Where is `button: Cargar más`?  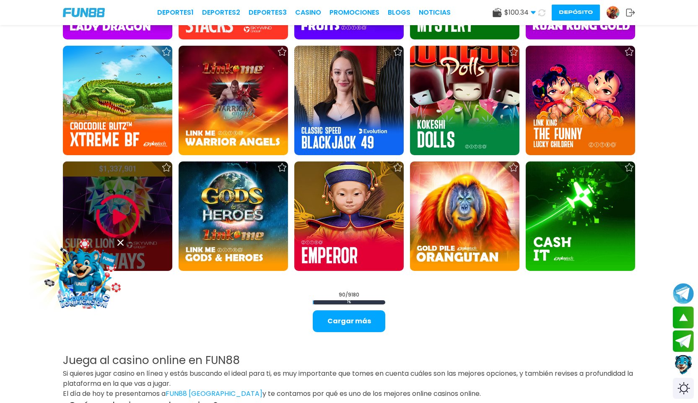
button: Cargar más is located at coordinates (349, 321).